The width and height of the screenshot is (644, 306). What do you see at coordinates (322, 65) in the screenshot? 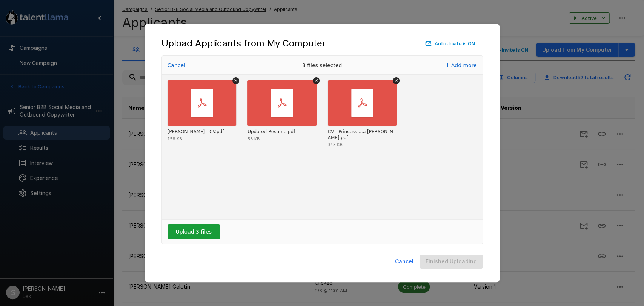
I see `div: 3 files selected` at bounding box center [322, 65].